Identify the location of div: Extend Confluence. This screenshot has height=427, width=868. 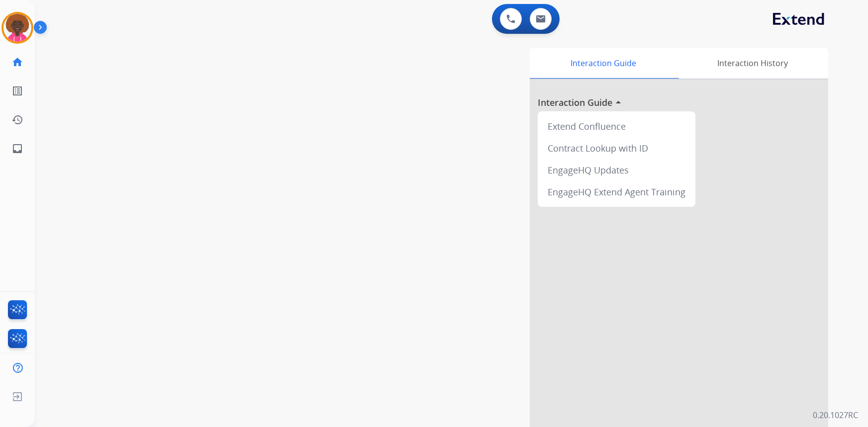
(616, 126).